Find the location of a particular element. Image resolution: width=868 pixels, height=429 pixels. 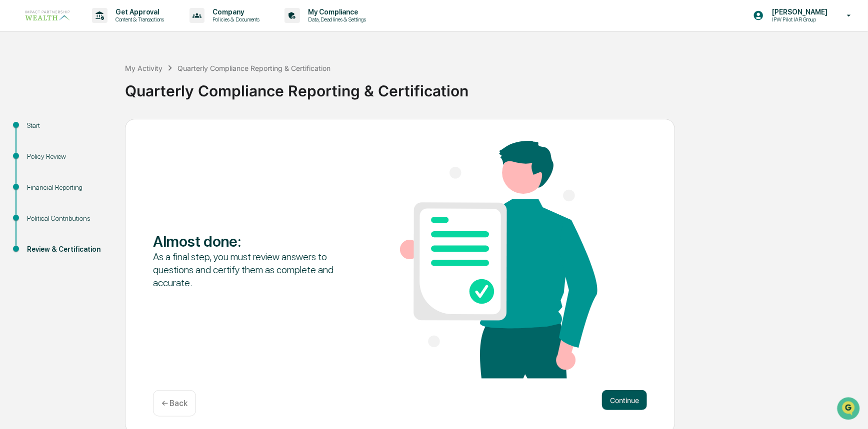

div: Almost done : is located at coordinates (252, 241).